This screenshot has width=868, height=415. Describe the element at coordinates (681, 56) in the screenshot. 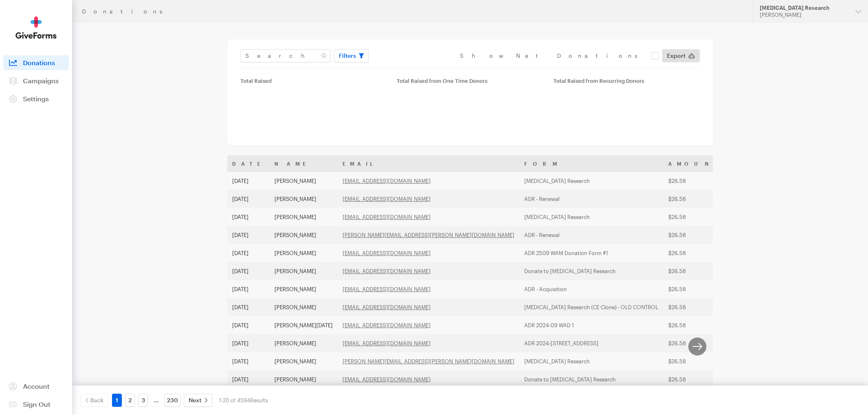

I see `a: Export` at that location.